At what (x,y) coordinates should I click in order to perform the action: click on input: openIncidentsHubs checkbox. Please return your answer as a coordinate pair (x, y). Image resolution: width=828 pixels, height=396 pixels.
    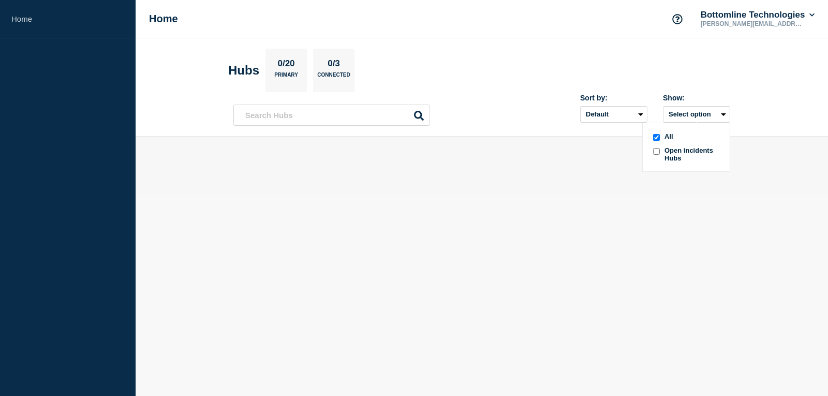
    Looking at the image, I should click on (656, 151).